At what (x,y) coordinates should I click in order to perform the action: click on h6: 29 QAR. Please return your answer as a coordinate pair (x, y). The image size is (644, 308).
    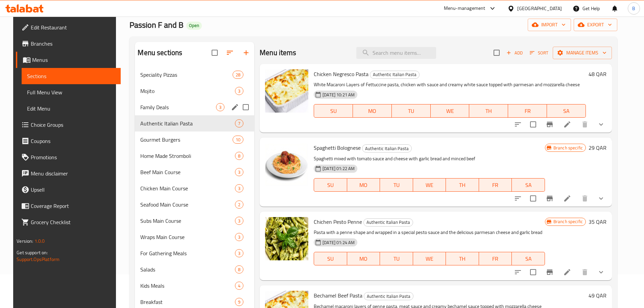
    Looking at the image, I should click on (597, 147).